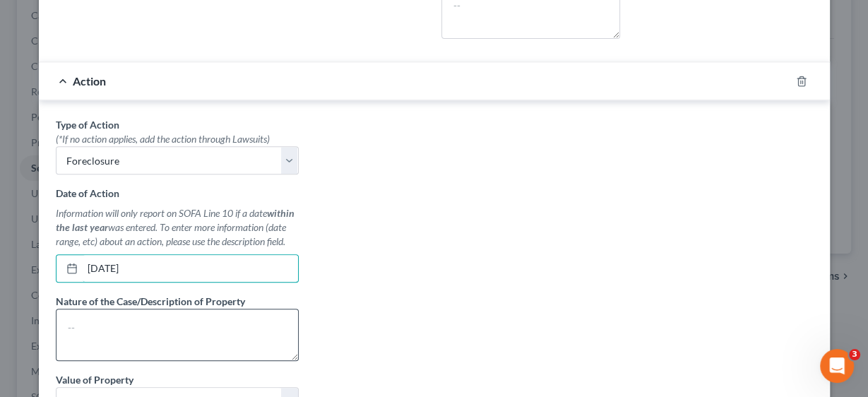  I want to click on div: (*If no action applies, add the action through Lawsuits), so click(177, 139).